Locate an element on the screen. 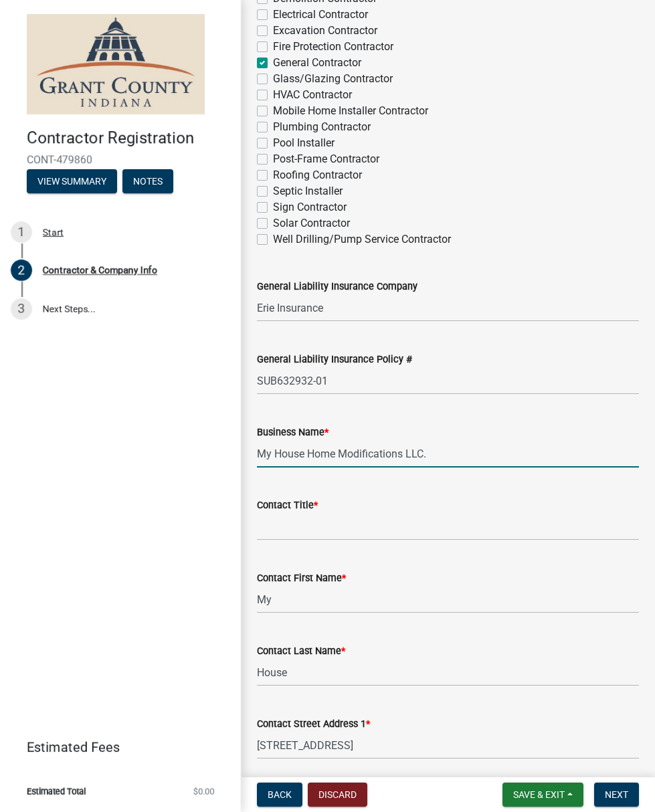  label: Solar Contractor is located at coordinates (311, 223).